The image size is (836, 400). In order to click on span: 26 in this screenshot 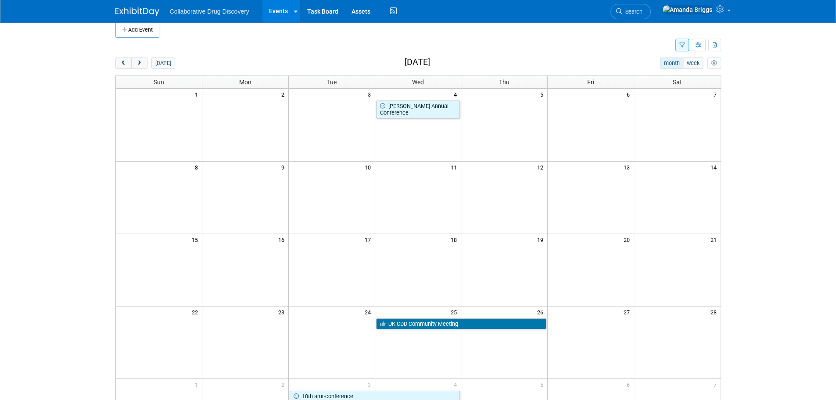, I will do `click(542, 312)`.